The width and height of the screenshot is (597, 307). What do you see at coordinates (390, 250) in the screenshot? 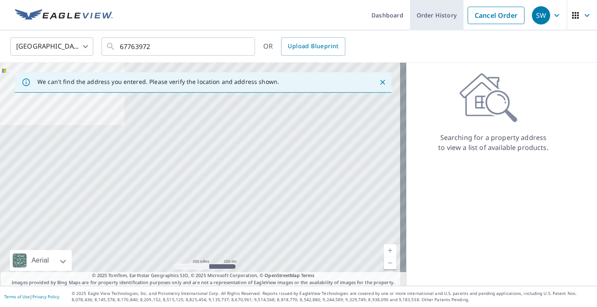
I see `a: Current Level 5, Zoom In` at bounding box center [390, 250].